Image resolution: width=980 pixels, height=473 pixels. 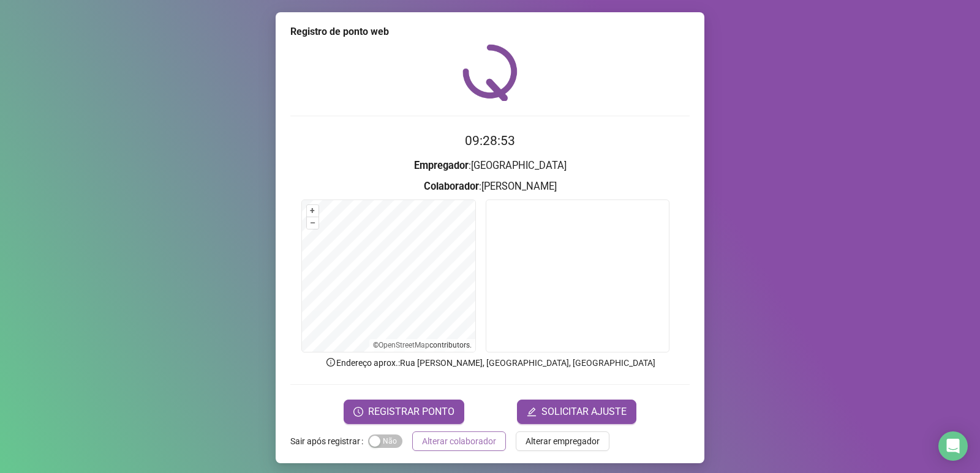 I want to click on label: Sair após registrar, so click(x=329, y=442).